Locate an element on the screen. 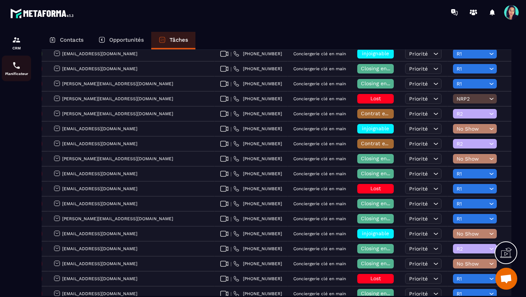 This screenshot has height=297, width=526. a: Contacts is located at coordinates (66, 41).